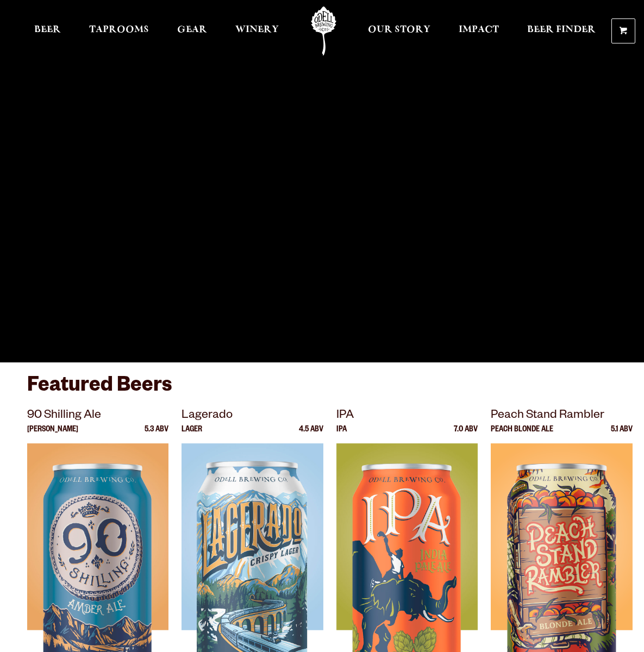  Describe the element at coordinates (561, 31) in the screenshot. I see `a: Beer Finder` at that location.